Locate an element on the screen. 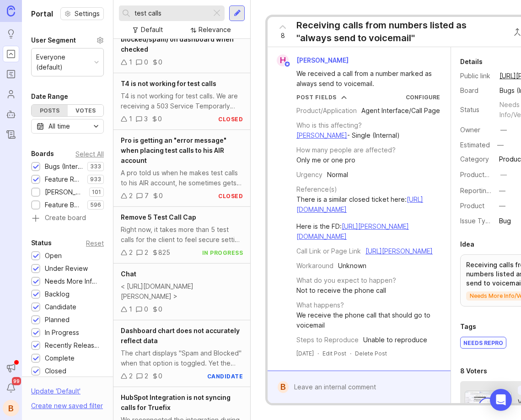 This screenshot has width=521, height=420. span: Dashboard chart does not accurately reflect data is located at coordinates (180, 335).